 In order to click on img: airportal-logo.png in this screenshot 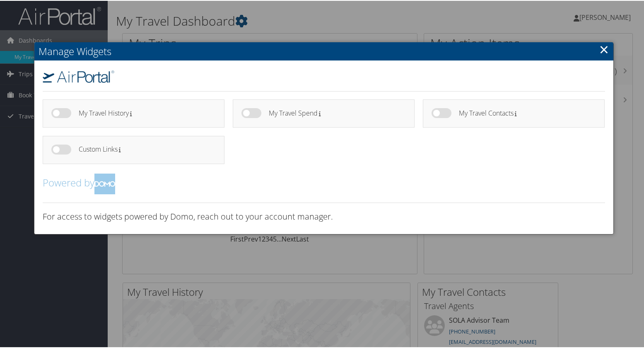, I will do `click(79, 76)`.